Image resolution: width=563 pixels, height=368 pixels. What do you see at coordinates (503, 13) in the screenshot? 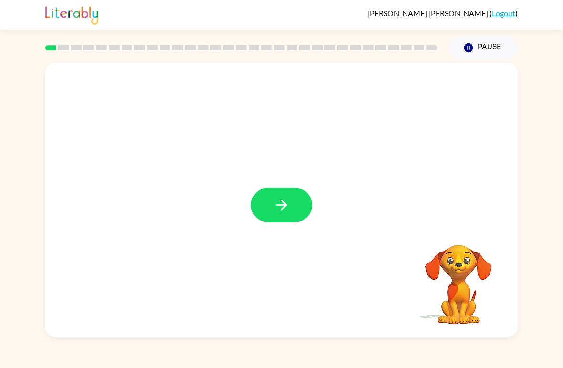
I see `a: Logout` at bounding box center [503, 13].